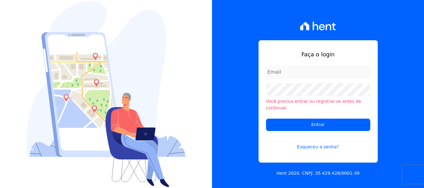 This screenshot has width=424, height=188. What do you see at coordinates (318, 105) in the screenshot?
I see `li: Você precisa entrar ou registrar-se antes de continuar.` at bounding box center [318, 105].